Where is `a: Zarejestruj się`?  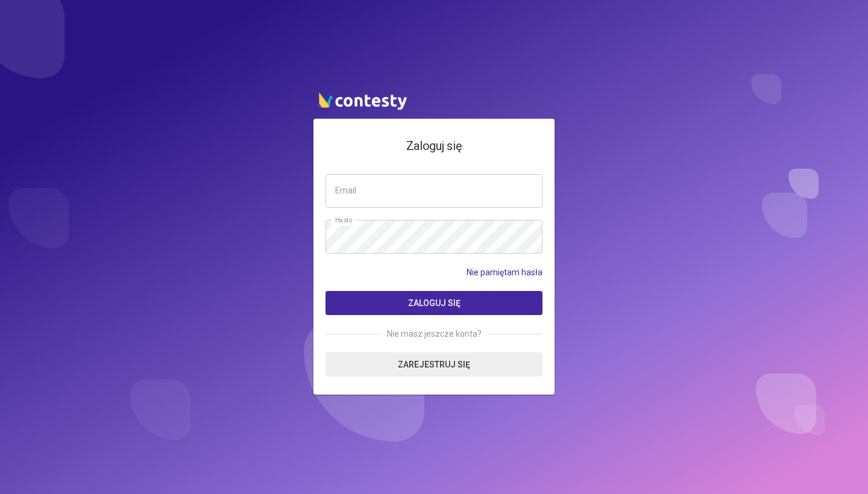
a: Zarejestruj się is located at coordinates (434, 365).